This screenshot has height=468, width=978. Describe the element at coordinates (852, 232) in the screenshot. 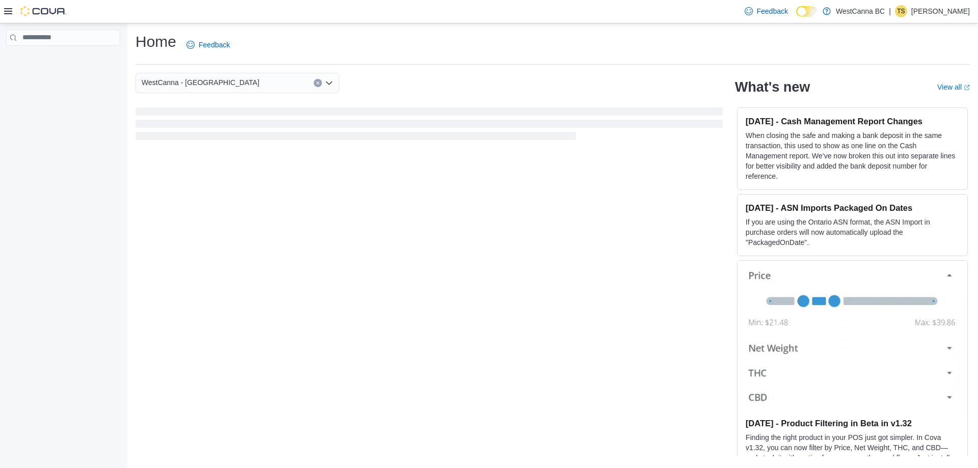

I see `p: If you are using the Ontario ASN format, the ASN Import in purchase orders will now automatically...` at that location.